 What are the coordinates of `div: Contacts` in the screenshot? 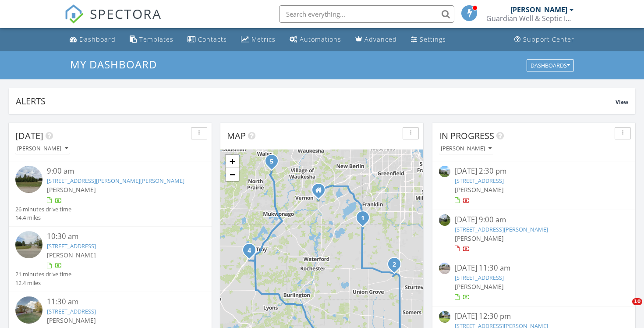 It's located at (213, 39).